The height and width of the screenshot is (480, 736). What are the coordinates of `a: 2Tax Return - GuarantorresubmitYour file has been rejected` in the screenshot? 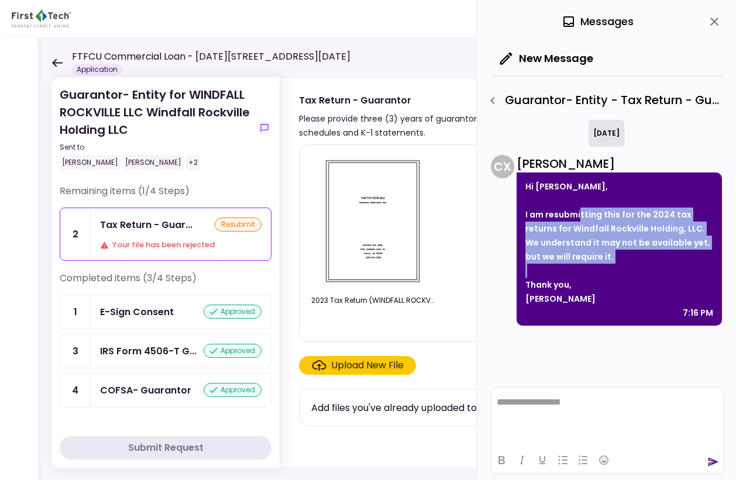 It's located at (165, 234).